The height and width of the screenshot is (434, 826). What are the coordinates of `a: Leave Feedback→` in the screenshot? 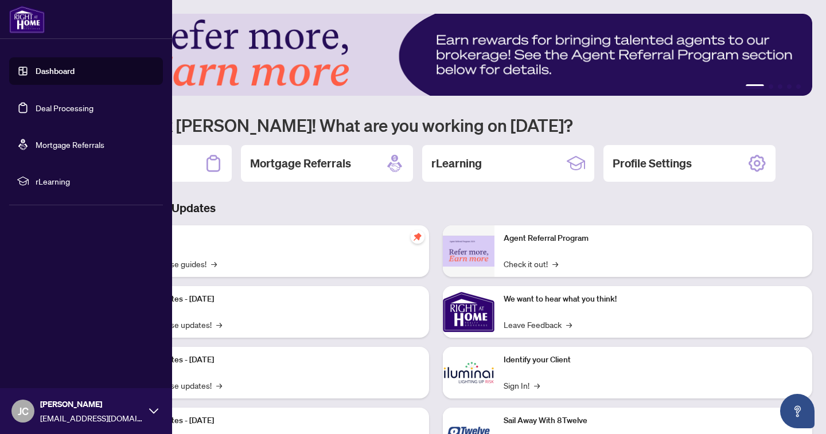 It's located at (537, 325).